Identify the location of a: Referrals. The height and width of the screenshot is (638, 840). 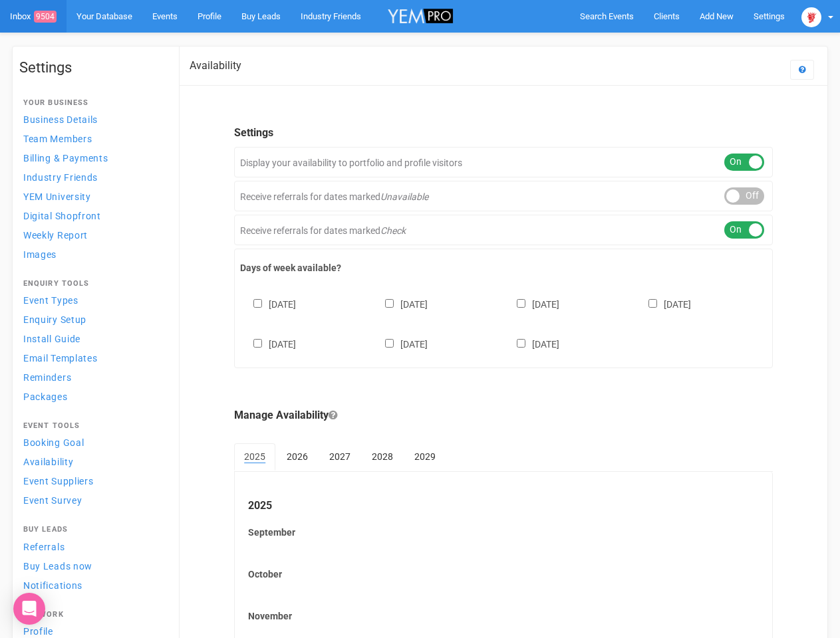
(92, 546).